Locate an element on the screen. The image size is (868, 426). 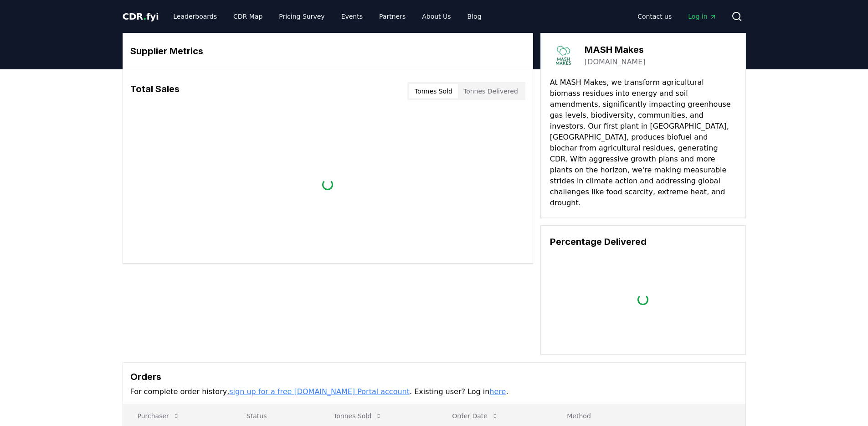
h3: MASH Makes is located at coordinates (616, 50).